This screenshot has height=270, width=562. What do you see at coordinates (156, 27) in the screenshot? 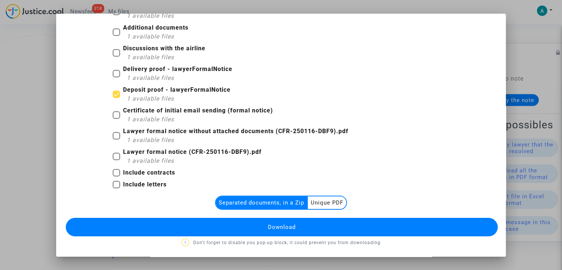
I see `b: Additional documents` at bounding box center [156, 27].